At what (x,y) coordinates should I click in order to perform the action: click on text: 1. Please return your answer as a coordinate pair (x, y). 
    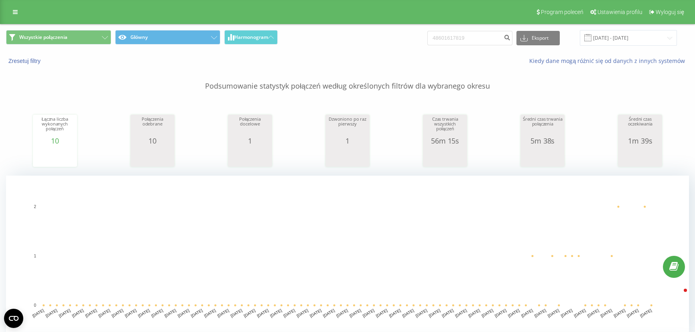
    Looking at the image, I should click on (35, 256).